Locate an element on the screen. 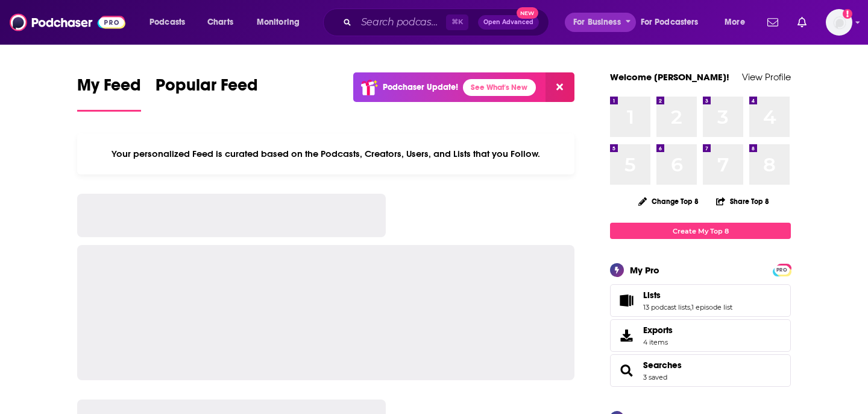  span: More is located at coordinates (735, 22).